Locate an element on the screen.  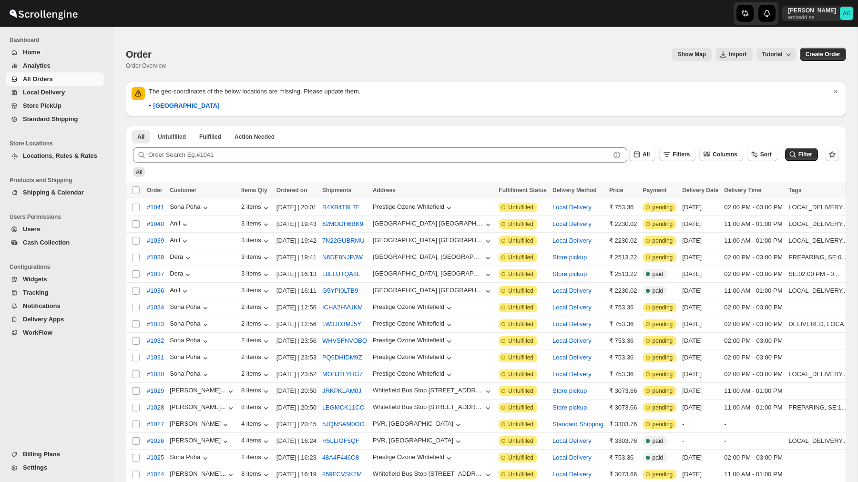
span: Store Locations is located at coordinates (59, 143).